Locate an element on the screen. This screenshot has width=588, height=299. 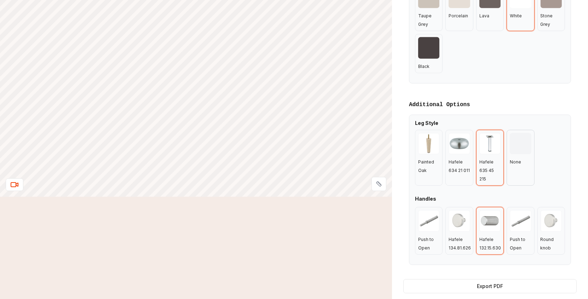
span: Black is located at coordinates (424, 66).